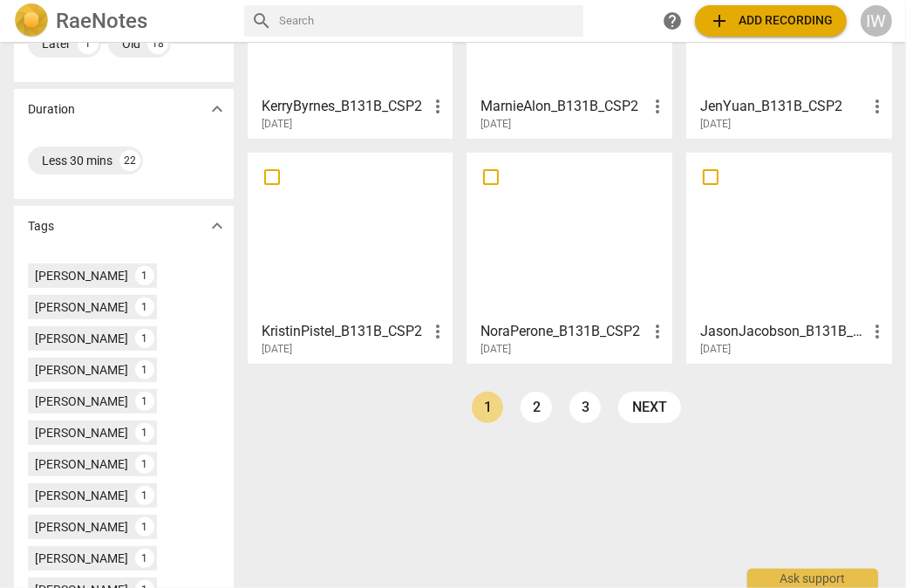  What do you see at coordinates (41, 226) in the screenshot?
I see `p: Tags` at bounding box center [41, 226].